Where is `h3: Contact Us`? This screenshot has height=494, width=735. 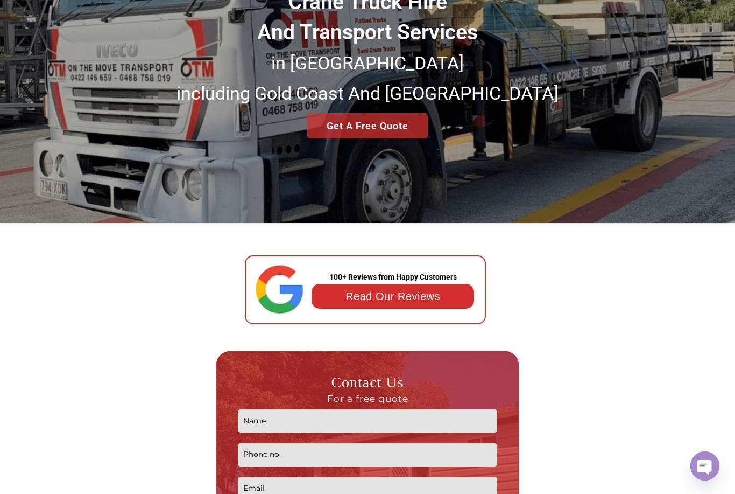
h3: Contact Us is located at coordinates (368, 388).